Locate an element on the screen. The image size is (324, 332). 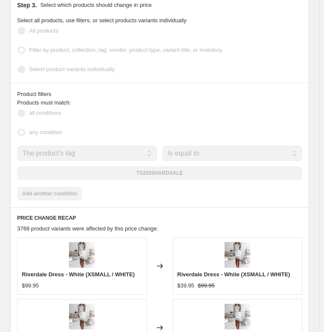
div: Product filters is located at coordinates (159, 94).